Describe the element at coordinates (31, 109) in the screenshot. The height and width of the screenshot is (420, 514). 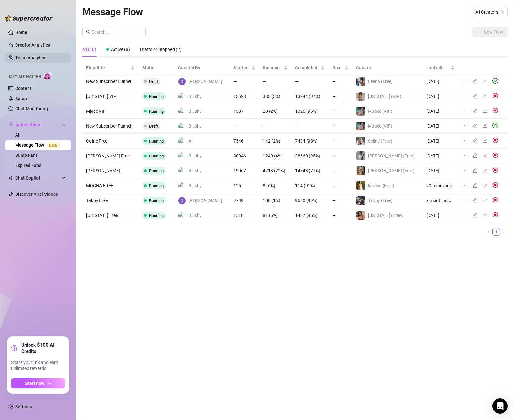
I see `a: Chat Monitoring` at that location.